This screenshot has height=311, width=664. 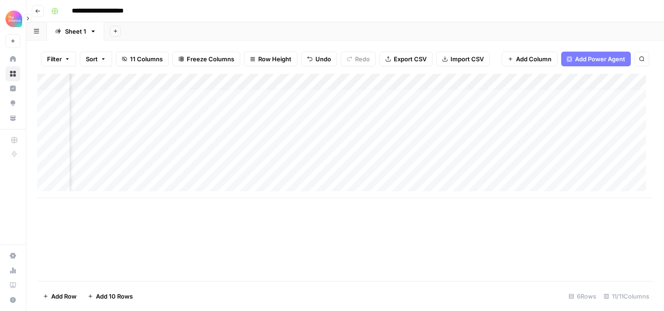 I want to click on div: 11/11 Columns, so click(x=626, y=297).